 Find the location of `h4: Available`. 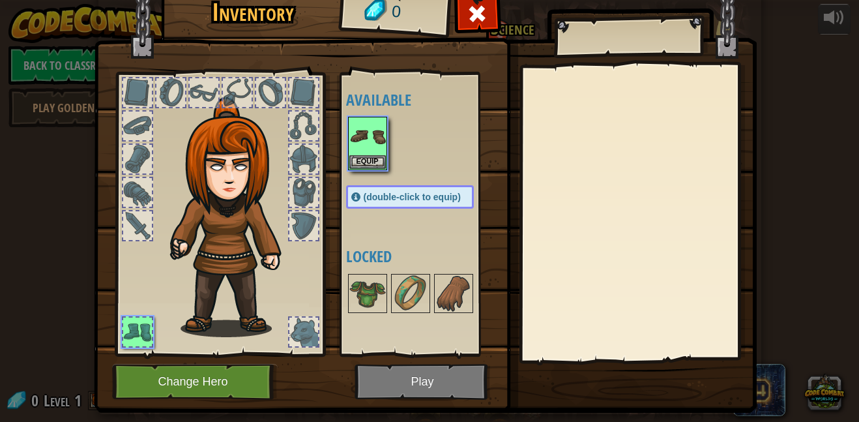

h4: Available is located at coordinates (423, 100).